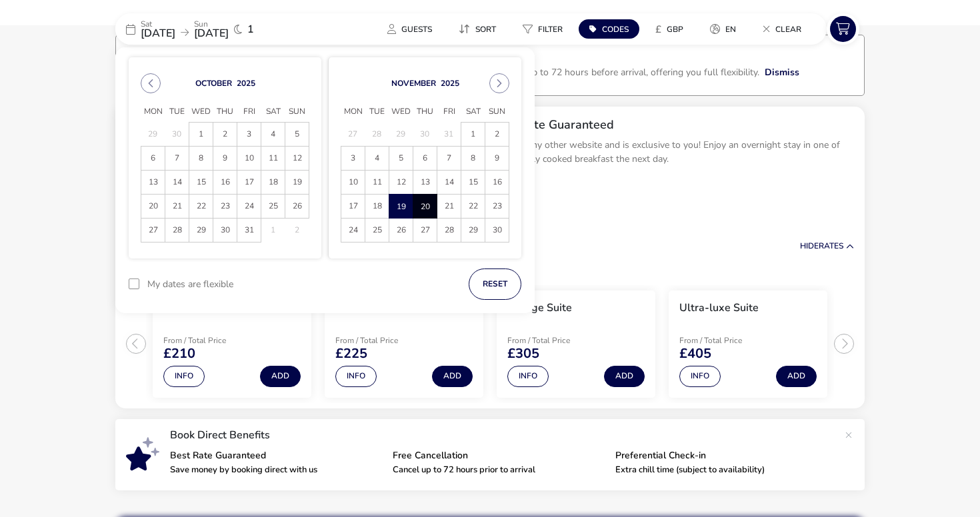  What do you see at coordinates (497, 207) in the screenshot?
I see `td: 23` at bounding box center [497, 207].